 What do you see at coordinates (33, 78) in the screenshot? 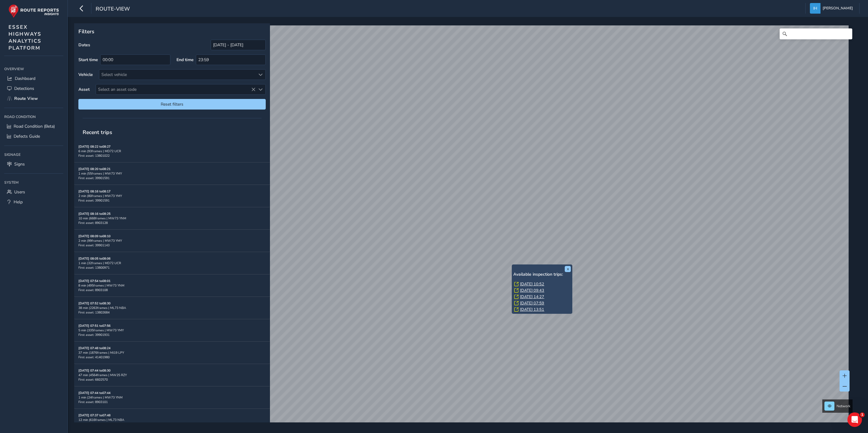
I see `a: Dashboard` at bounding box center [33, 78].